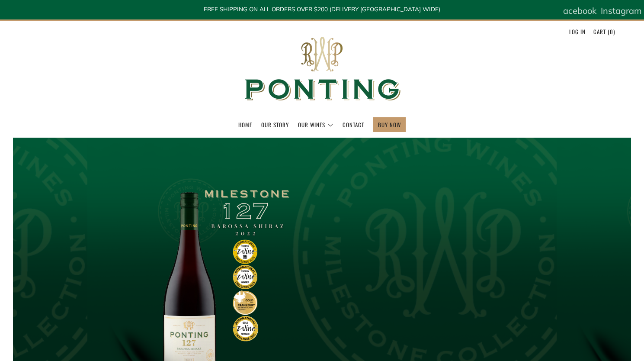 The width and height of the screenshot is (644, 361). What do you see at coordinates (316, 125) in the screenshot?
I see `a: Our Wines` at bounding box center [316, 125].